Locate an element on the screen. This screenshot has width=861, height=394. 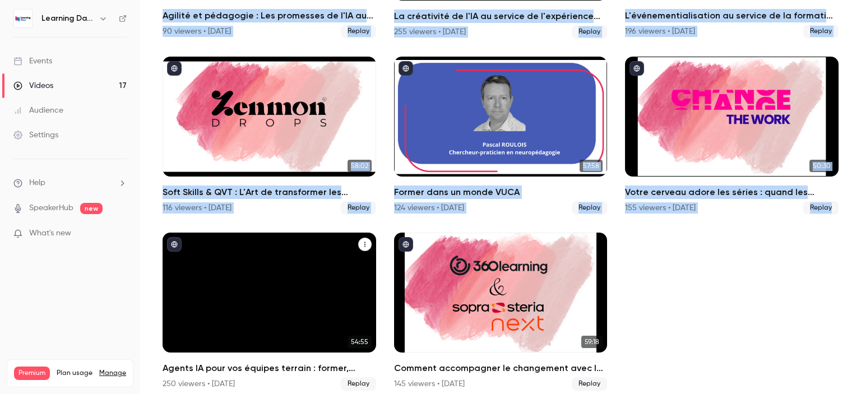
img: website_grey.svg is located at coordinates (22, 34).